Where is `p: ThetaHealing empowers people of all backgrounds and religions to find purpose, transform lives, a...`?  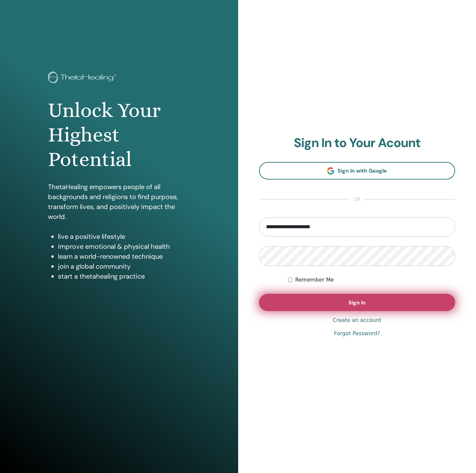 p: ThetaHealing empowers people of all backgrounds and religions to find purpose, transform lives, a... is located at coordinates (119, 202).